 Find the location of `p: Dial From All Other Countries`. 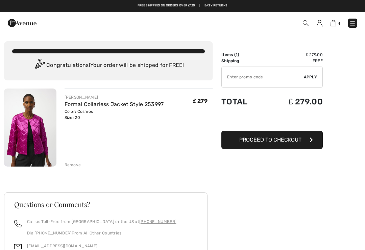

p: Dial From All Other Countries is located at coordinates (102, 233).